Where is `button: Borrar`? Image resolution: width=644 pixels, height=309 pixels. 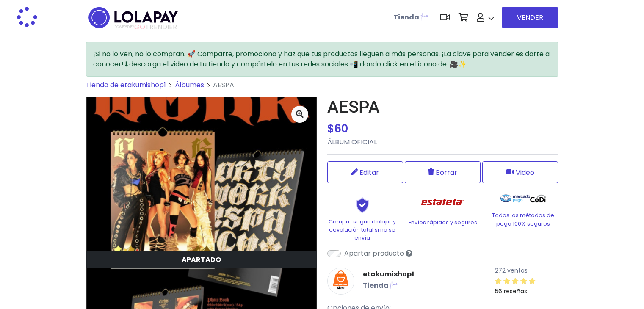 button: Borrar is located at coordinates (443, 172).